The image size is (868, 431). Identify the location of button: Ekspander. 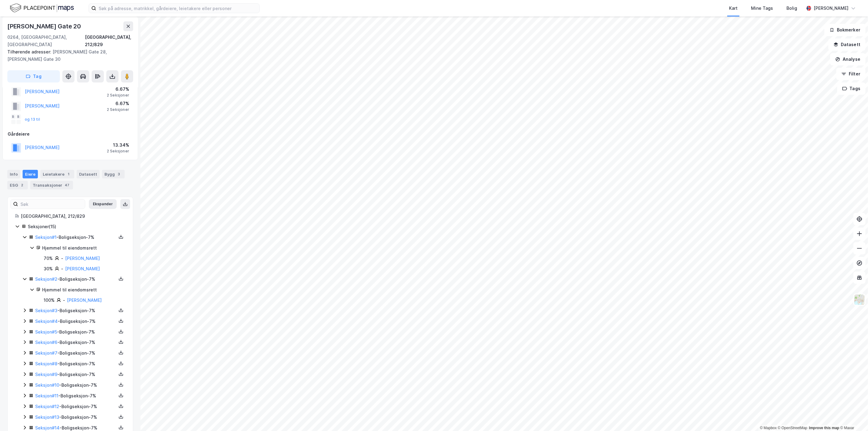
(102, 204).